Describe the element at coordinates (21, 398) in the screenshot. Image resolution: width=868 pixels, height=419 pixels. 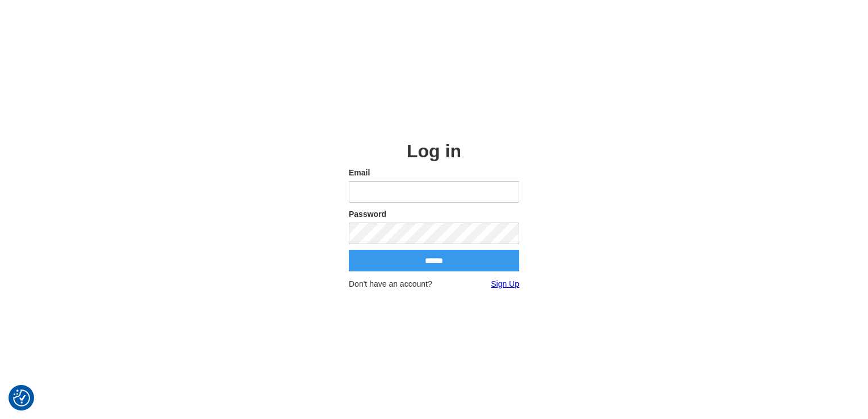
I see `img: Revisit consent button` at that location.